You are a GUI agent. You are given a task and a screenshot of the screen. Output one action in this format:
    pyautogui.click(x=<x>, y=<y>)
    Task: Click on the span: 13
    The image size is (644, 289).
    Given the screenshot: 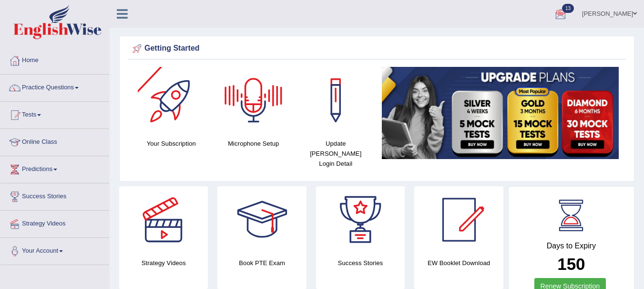 What is the action you would take?
    pyautogui.click(x=568, y=8)
    